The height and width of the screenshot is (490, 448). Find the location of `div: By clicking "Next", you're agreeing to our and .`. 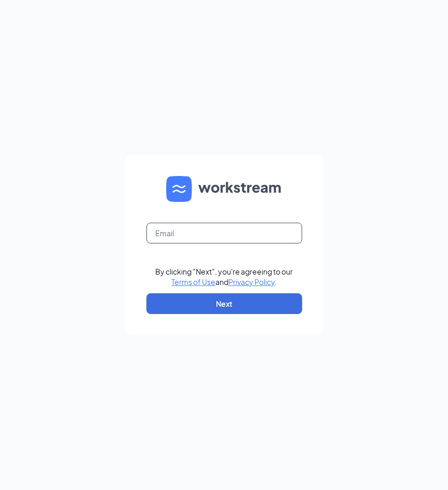

div: By clicking "Next", you're agreeing to our and . is located at coordinates (223, 277).